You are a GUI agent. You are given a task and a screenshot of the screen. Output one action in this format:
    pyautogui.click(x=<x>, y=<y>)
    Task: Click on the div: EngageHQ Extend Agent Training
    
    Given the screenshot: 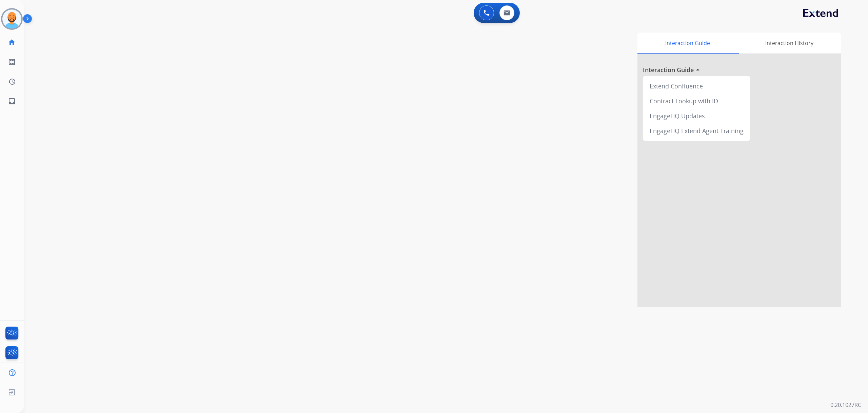 What is the action you would take?
    pyautogui.click(x=697, y=131)
    